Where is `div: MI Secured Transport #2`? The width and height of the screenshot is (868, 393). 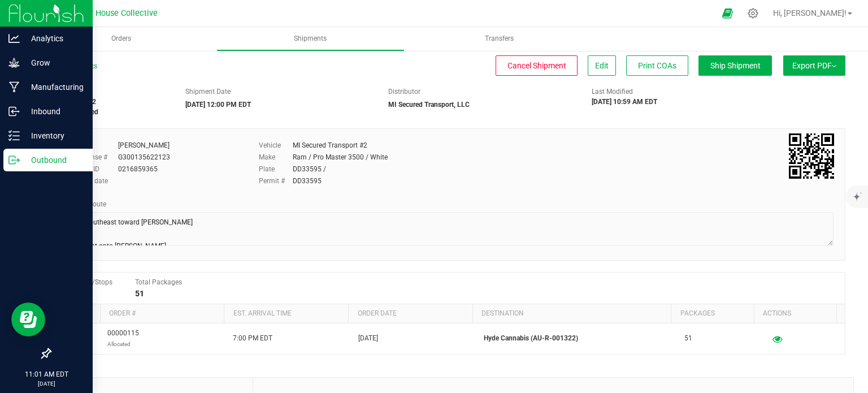
div: MI Secured Transport #2 is located at coordinates (330, 145).